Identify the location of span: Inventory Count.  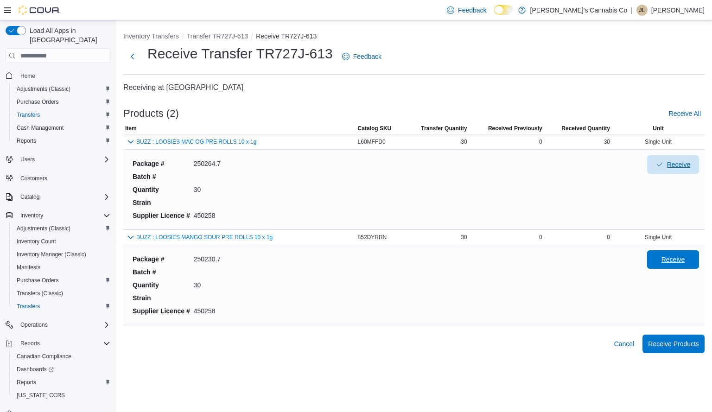
(62, 241).